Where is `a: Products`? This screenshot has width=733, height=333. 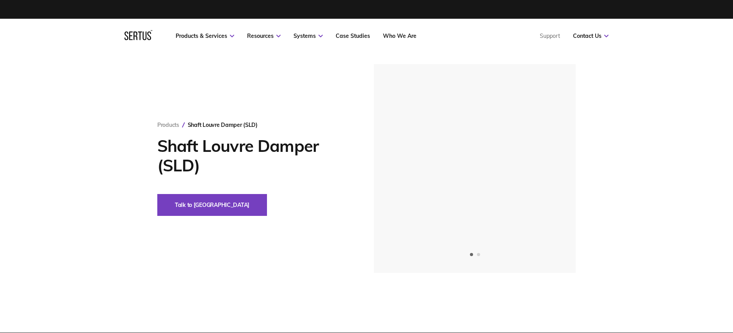
a: Products is located at coordinates (168, 125).